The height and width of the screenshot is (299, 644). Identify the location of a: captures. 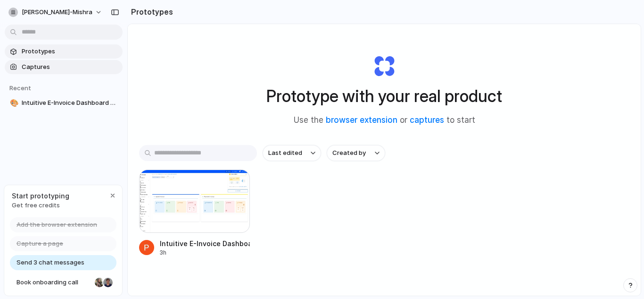
(426, 120).